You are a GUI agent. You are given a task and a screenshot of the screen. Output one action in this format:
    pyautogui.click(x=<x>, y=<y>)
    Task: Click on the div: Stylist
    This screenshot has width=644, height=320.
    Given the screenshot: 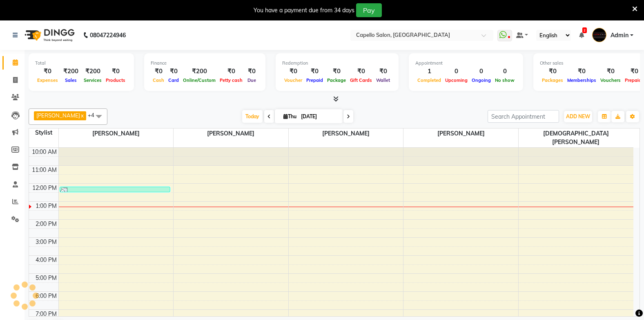 What is the action you would take?
    pyautogui.click(x=44, y=132)
    